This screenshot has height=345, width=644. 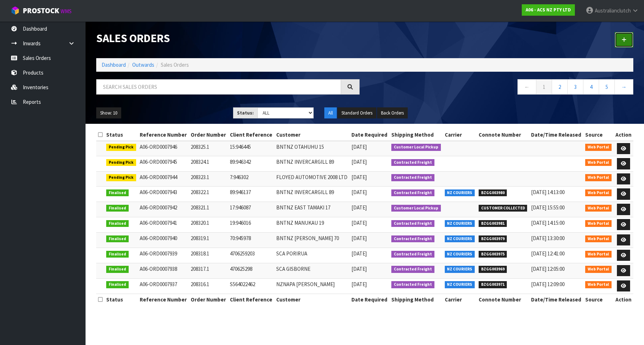 I want to click on td: 208317.1, so click(x=209, y=270).